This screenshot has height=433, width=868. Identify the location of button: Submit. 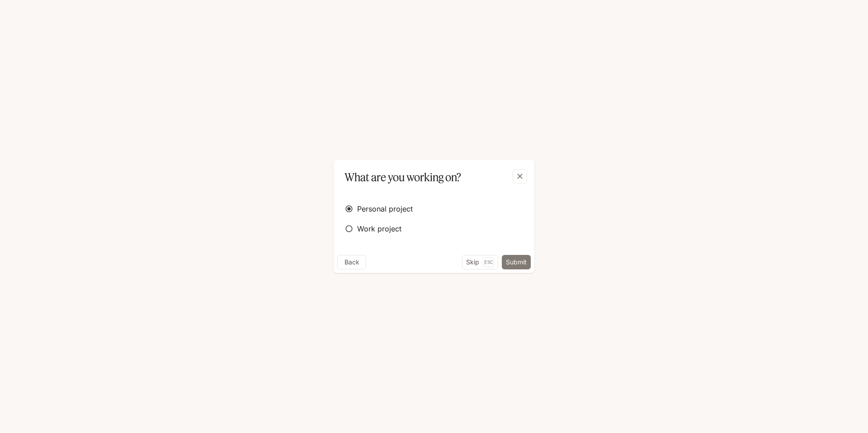
(516, 262).